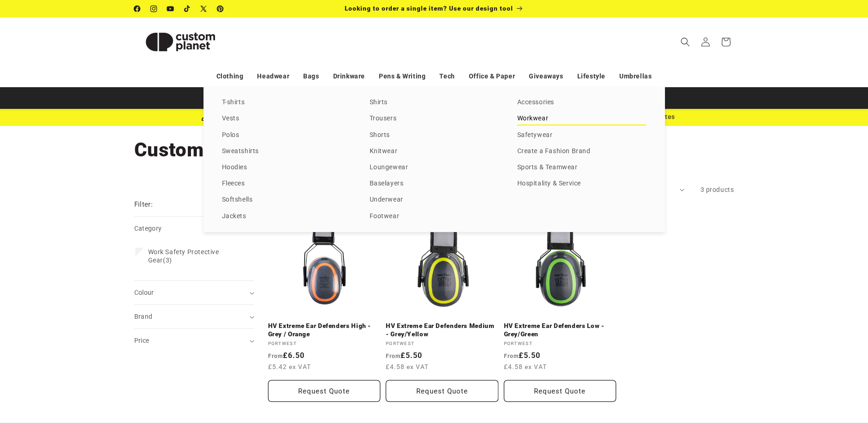 The image size is (868, 423). What do you see at coordinates (434, 216) in the screenshot?
I see `a: Footwear` at bounding box center [434, 216].